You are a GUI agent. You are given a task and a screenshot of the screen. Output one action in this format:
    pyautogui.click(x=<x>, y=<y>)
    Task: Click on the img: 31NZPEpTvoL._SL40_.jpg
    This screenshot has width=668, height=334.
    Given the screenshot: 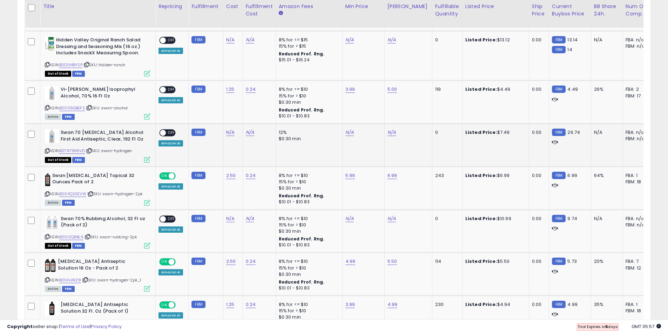 What is the action you would take?
    pyautogui.click(x=52, y=93)
    